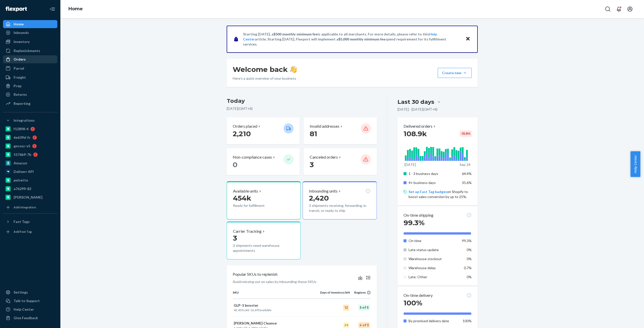  What do you see at coordinates (52, 9) in the screenshot?
I see `button: Close Navigation` at bounding box center [52, 9].